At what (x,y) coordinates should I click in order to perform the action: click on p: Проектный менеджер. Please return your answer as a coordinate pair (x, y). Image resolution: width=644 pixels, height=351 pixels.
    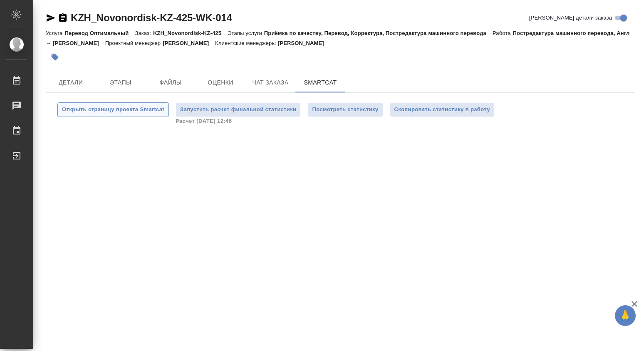
    Looking at the image, I should click on (134, 43).